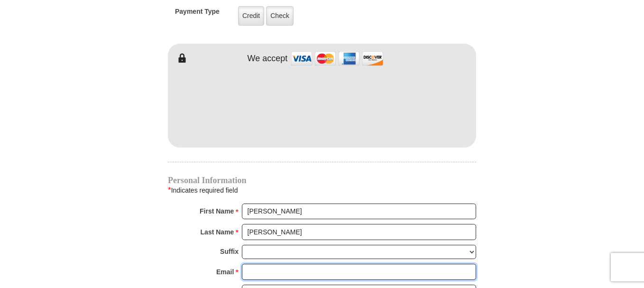  I want to click on img: credit cards accepted, so click(337, 59).